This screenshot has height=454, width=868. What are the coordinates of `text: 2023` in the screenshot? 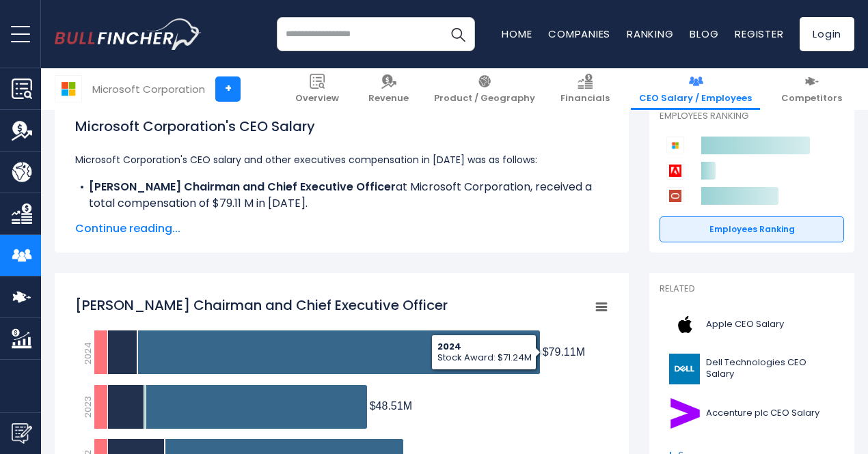 It's located at (87, 407).